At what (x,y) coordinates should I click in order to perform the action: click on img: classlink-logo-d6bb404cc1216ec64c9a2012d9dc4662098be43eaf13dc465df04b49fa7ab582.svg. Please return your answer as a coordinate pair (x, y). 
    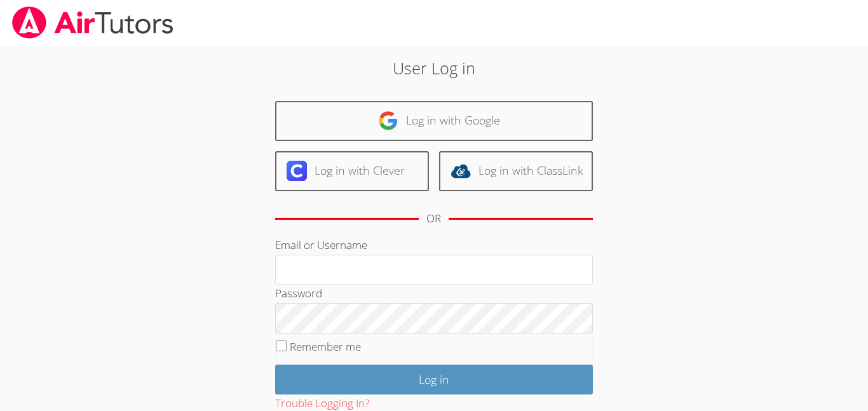
    Looking at the image, I should click on (461, 170).